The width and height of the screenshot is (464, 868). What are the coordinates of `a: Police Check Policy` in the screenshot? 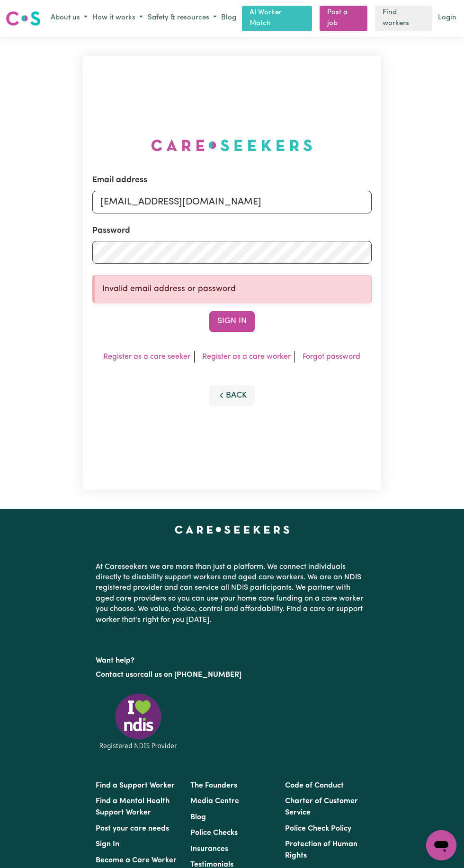 It's located at (318, 829).